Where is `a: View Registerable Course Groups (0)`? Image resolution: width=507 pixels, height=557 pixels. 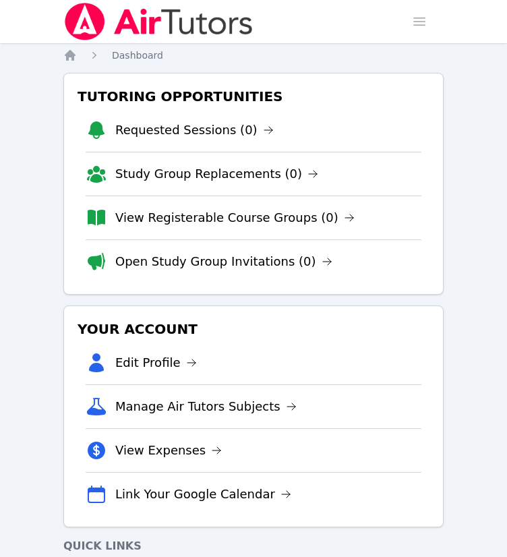
a: View Registerable Course Groups (0) is located at coordinates (235, 218).